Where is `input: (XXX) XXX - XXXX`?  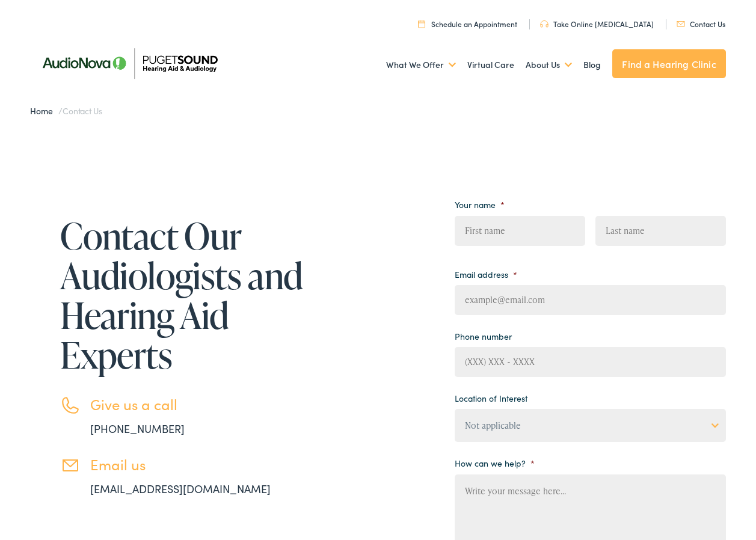
input: (XXX) XXX - XXXX is located at coordinates (590, 362).